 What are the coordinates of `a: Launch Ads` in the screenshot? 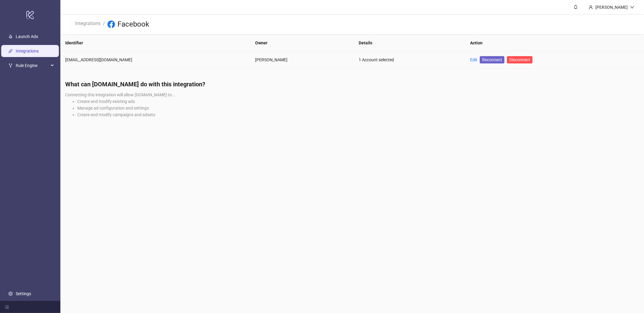 It's located at (27, 37).